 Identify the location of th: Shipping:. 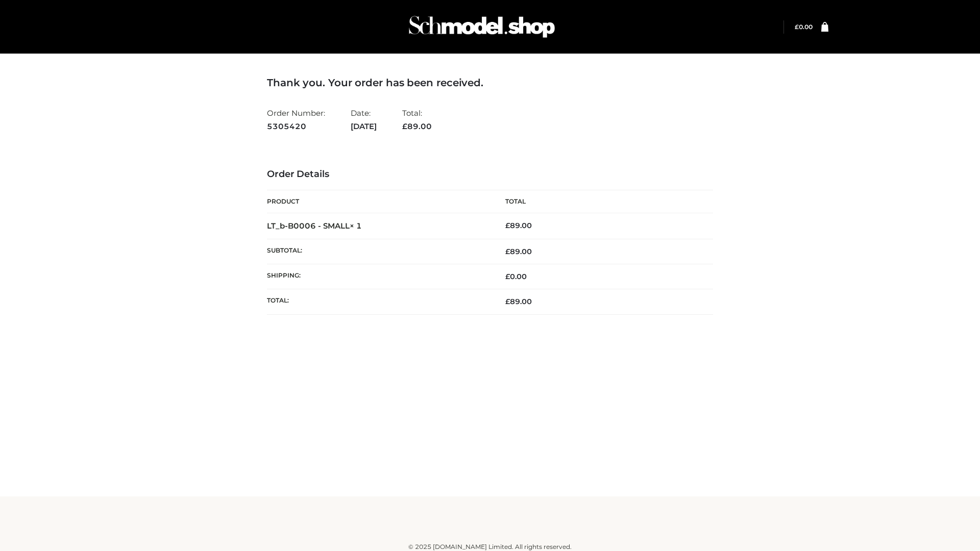
(378, 277).